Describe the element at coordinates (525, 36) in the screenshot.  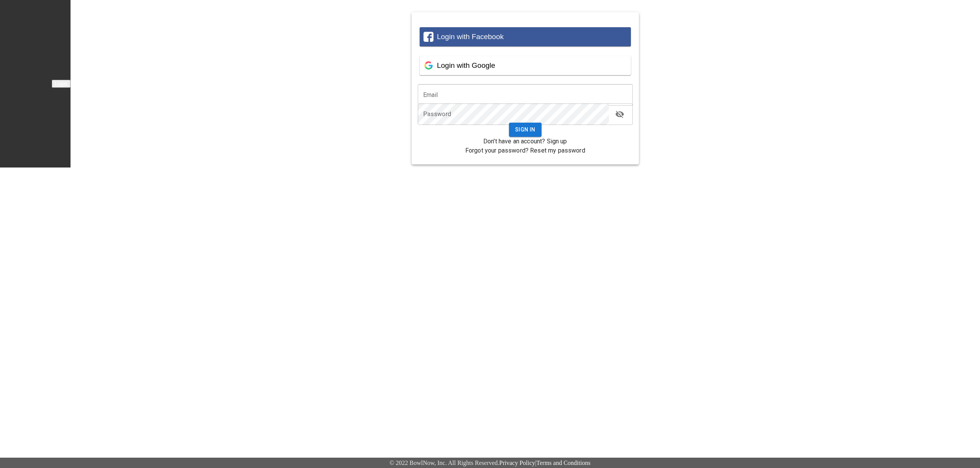
I see `button: Login with Facebook` at that location.